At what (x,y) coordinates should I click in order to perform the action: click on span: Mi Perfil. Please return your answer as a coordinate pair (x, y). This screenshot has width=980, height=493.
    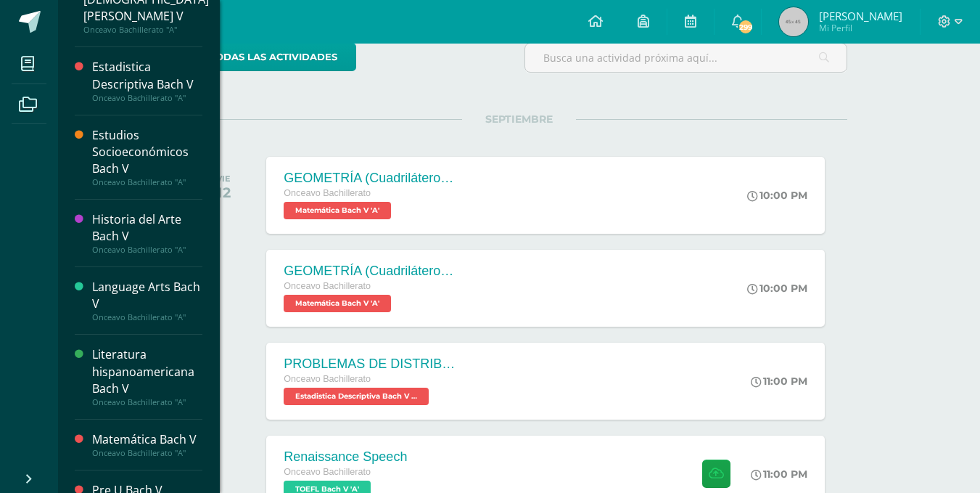
    Looking at the image, I should click on (860, 27).